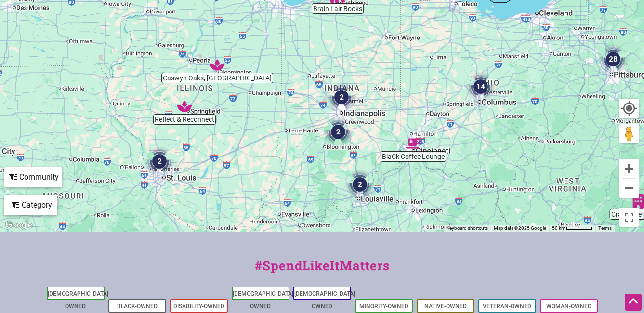  I want to click on button: Map Scale: 50 km per 52 pixels, so click(573, 228).